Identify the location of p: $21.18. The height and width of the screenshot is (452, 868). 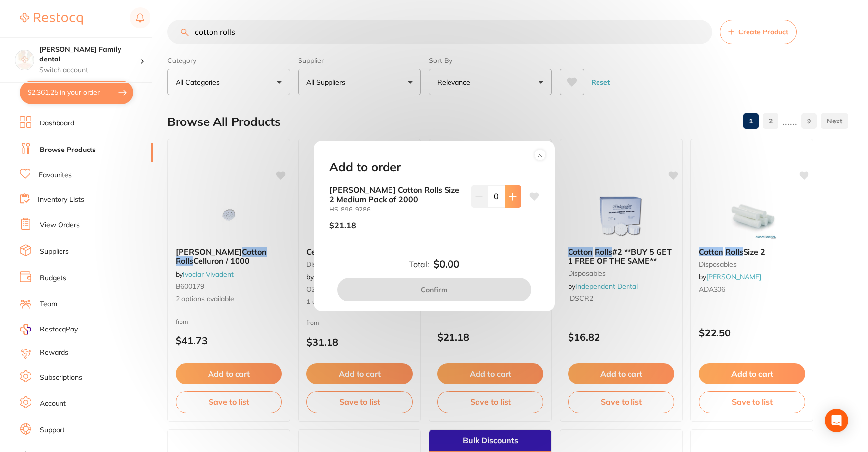
(343, 226).